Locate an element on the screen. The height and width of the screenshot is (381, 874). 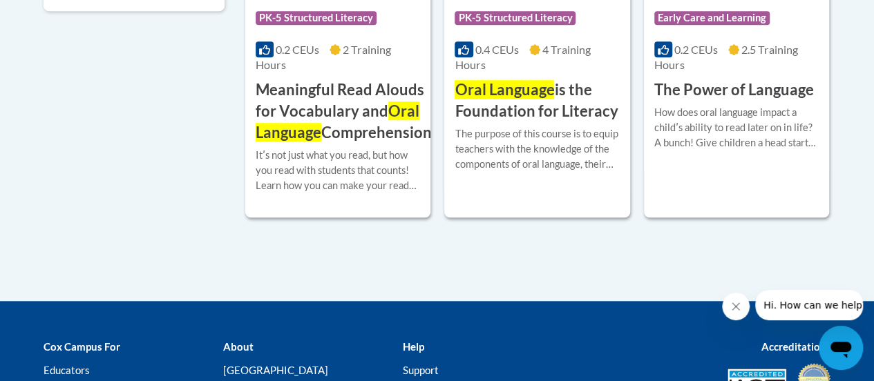
b: Accreditations is located at coordinates (796, 347).